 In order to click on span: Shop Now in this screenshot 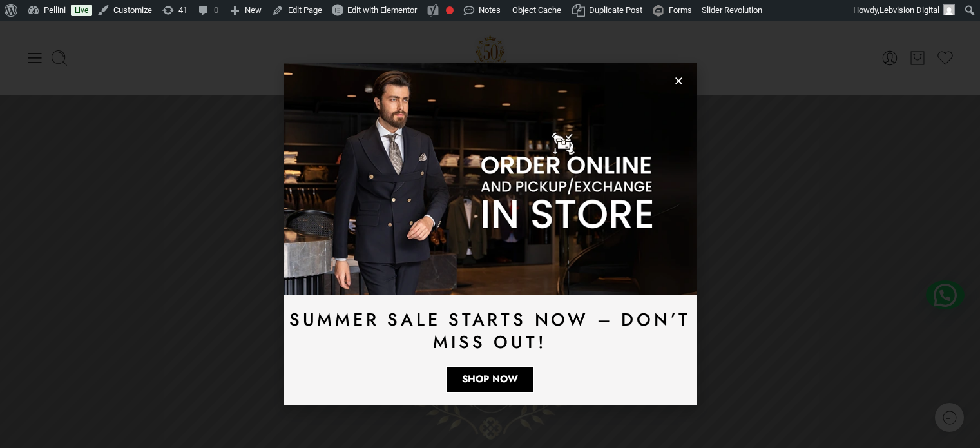, I will do `click(490, 379)`.